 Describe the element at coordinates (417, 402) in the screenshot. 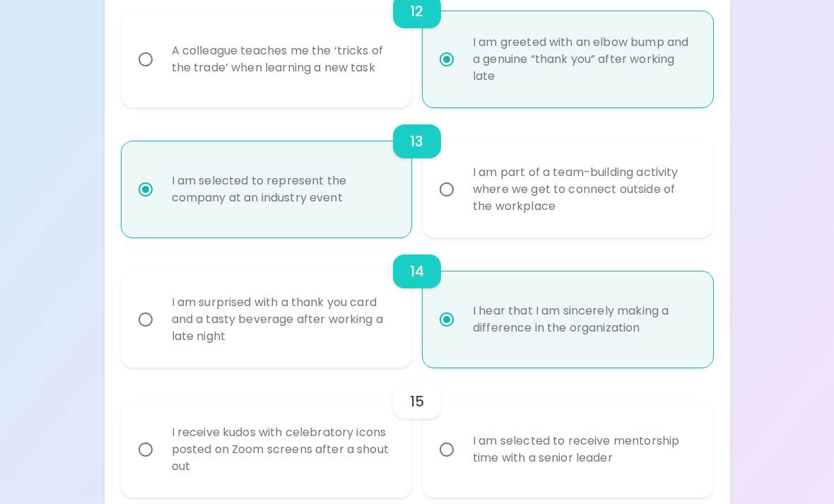

I see `h6: 15` at that location.